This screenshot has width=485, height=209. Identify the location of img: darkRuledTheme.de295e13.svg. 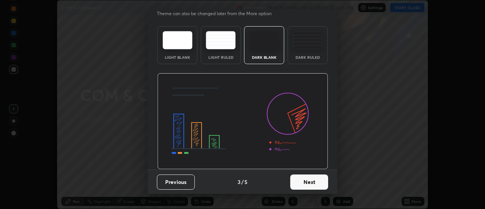
(307, 40).